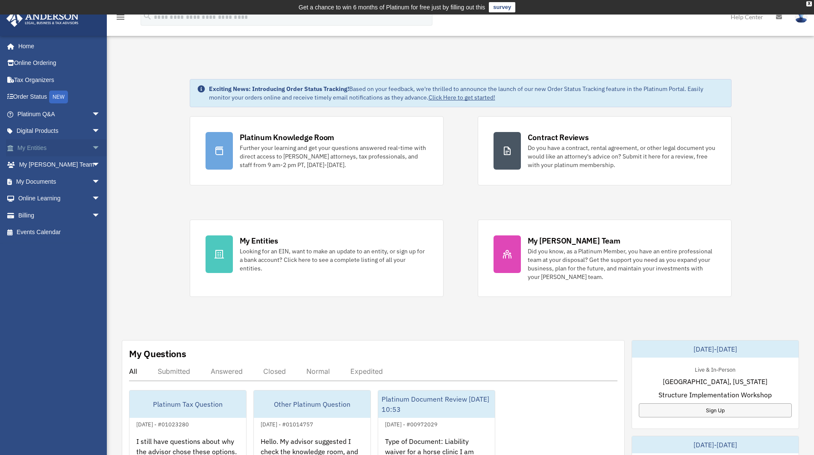 This screenshot has height=455, width=814. Describe the element at coordinates (334, 260) in the screenshot. I see `div: Looking for an EIN, want to make an update to an entity, or sign up for a bank account? Click her...` at that location.